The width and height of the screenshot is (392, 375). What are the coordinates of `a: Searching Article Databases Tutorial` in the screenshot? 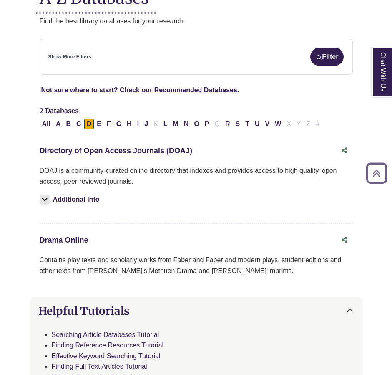 It's located at (106, 334).